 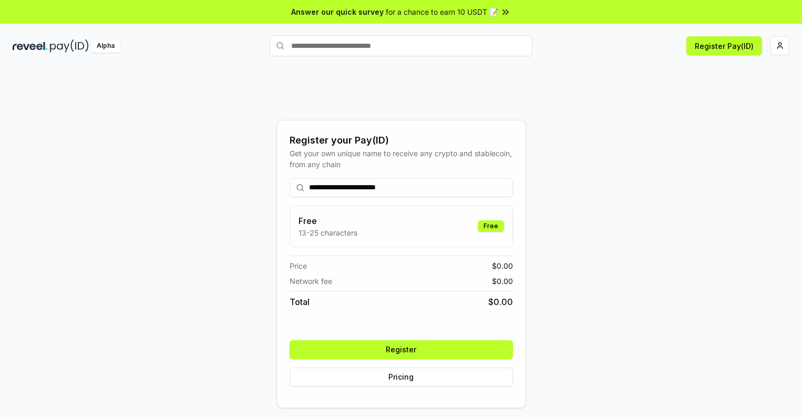 What do you see at coordinates (442, 12) in the screenshot?
I see `span: for a chance to earn 10 USDT 📝` at bounding box center [442, 12].